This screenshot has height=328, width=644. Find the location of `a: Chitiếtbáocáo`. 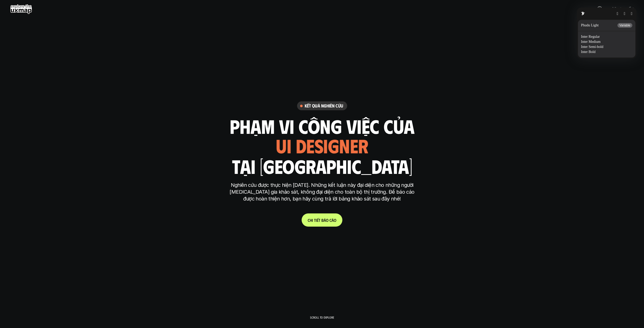

a: Chitiếtbáocáo is located at coordinates (322, 220).